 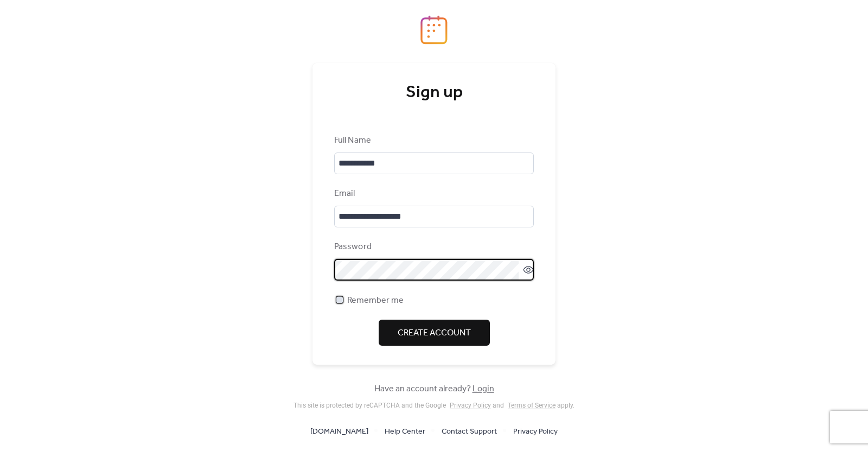 I want to click on a: Help Center, so click(x=404, y=431).